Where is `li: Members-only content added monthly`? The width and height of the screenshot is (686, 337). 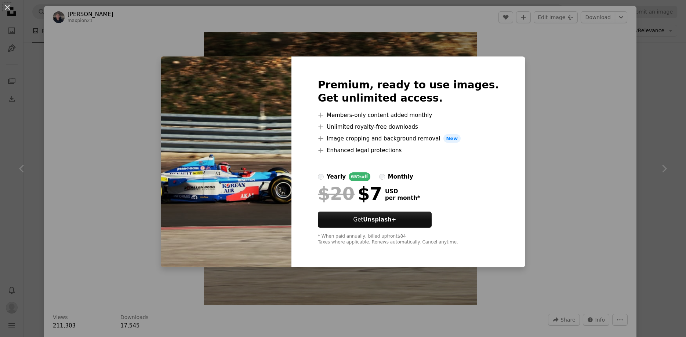 li: Members-only content added monthly is located at coordinates (408, 115).